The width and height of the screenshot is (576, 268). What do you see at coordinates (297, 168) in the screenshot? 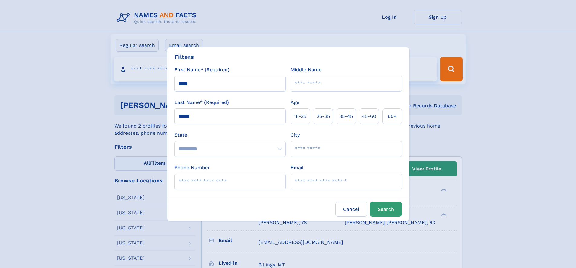
I see `label: Email` at bounding box center [297, 168].